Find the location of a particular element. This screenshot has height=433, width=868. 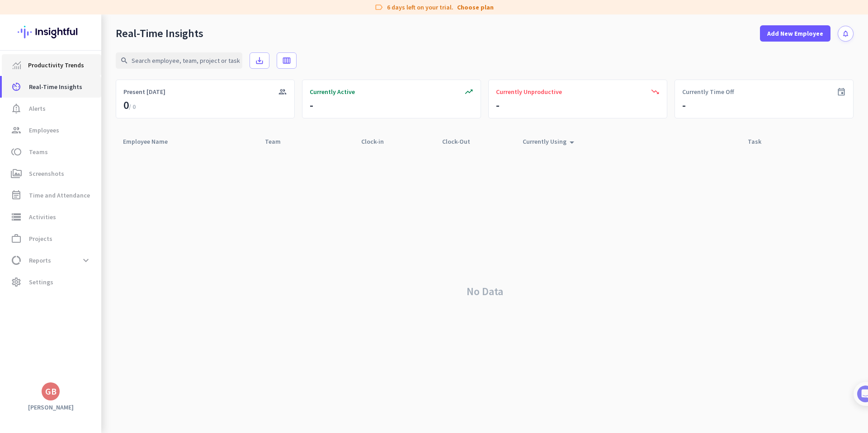

i: notification_important is located at coordinates (16, 108).